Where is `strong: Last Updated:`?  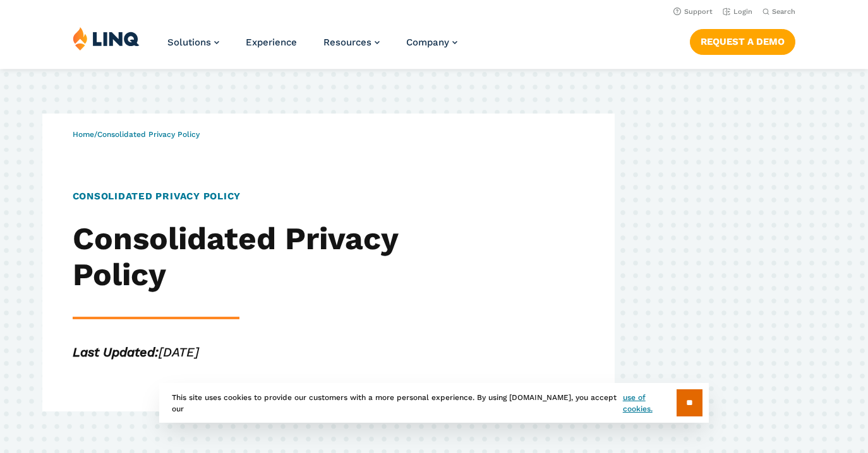
strong: Last Updated: is located at coordinates (116, 352).